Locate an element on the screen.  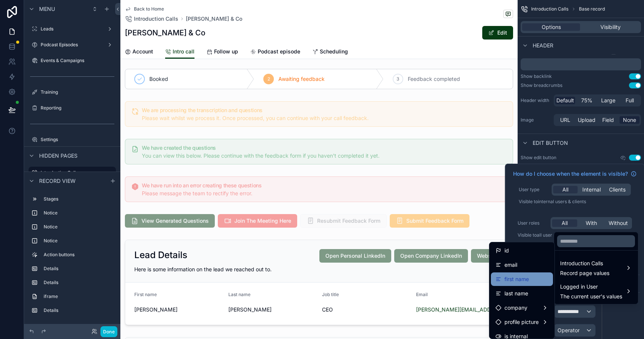
a: Account is located at coordinates (139, 52).